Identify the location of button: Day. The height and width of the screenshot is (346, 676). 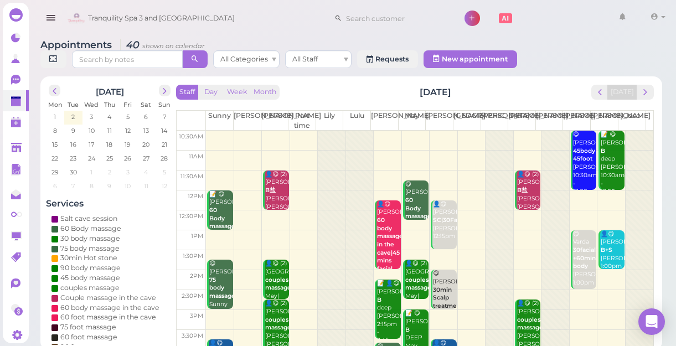
(211, 92).